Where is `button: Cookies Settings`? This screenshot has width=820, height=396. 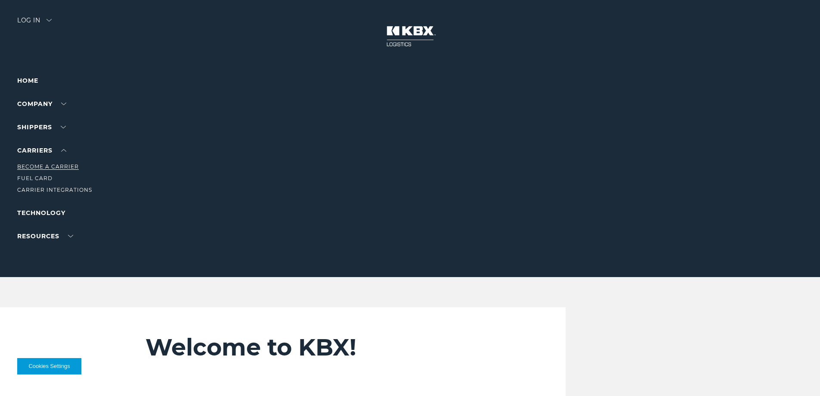
button: Cookies Settings is located at coordinates (49, 366).